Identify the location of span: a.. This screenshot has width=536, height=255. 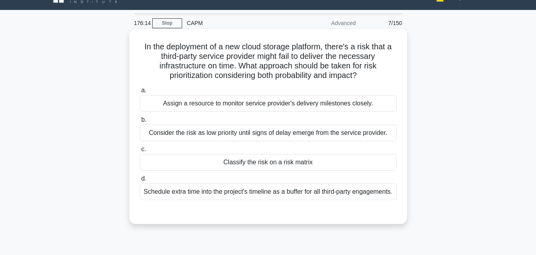
(144, 90).